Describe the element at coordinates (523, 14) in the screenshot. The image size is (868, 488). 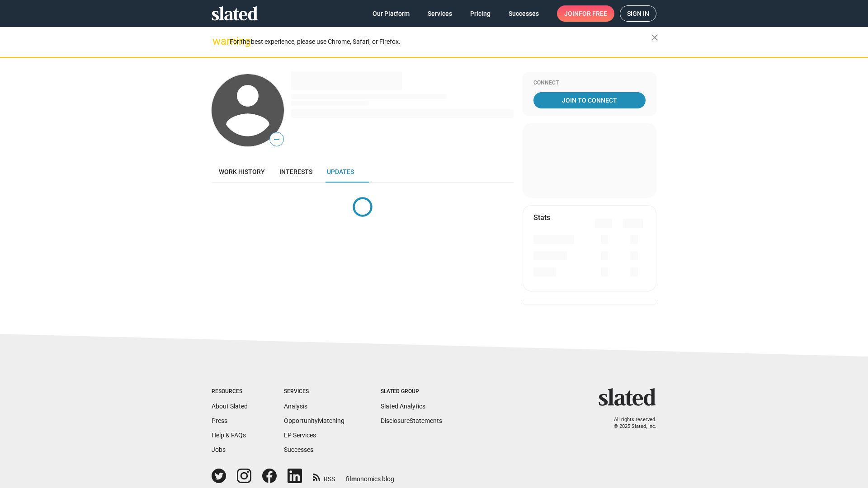
I see `span: Successes` at that location.